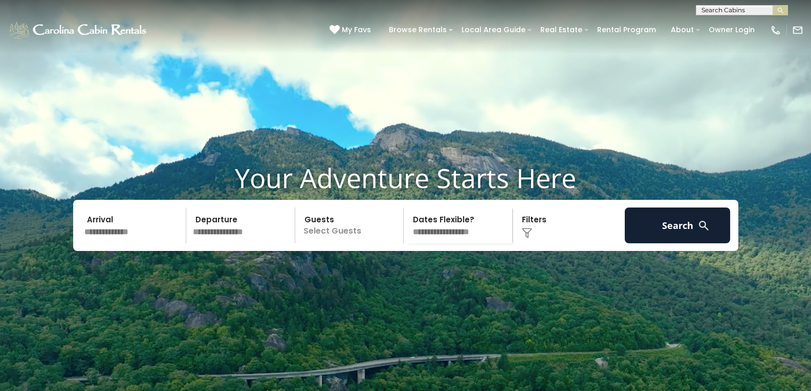 The width and height of the screenshot is (811, 391). What do you see at coordinates (351, 226) in the screenshot?
I see `p: Select Guests` at bounding box center [351, 226].